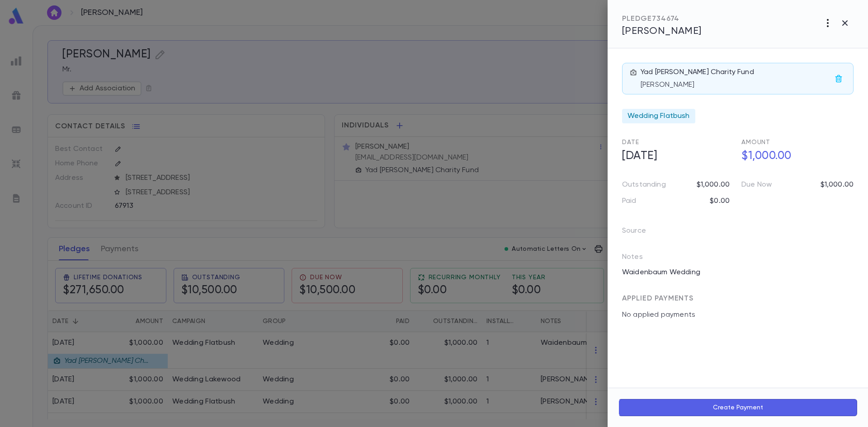 The height and width of the screenshot is (427, 868). What do you see at coordinates (756, 185) in the screenshot?
I see `p: Due Now` at bounding box center [756, 185].